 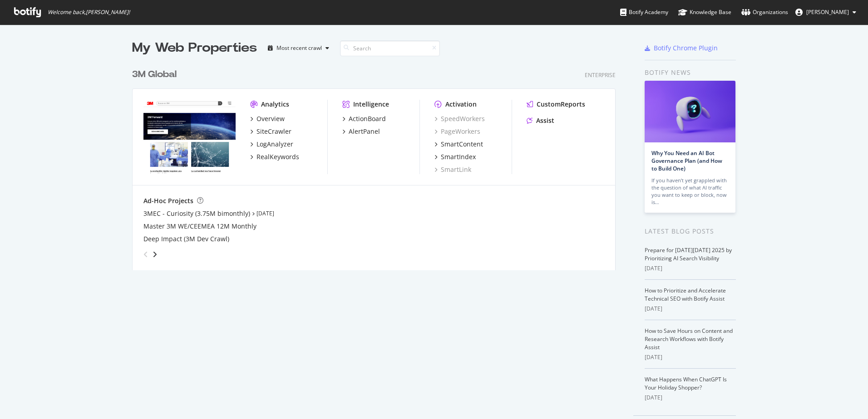 I want to click on a: What Happens When ChatGPT Is Your Holiday Shopper?, so click(x=686, y=383).